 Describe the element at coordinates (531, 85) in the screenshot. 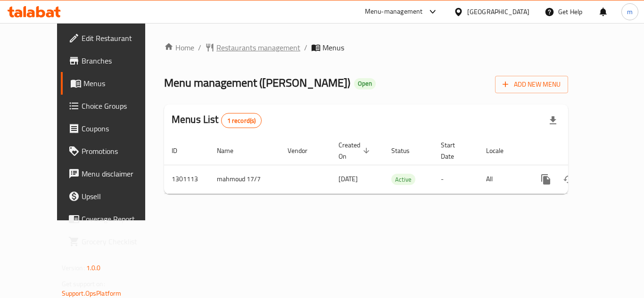

I see `button: Add New Menu` at that location.